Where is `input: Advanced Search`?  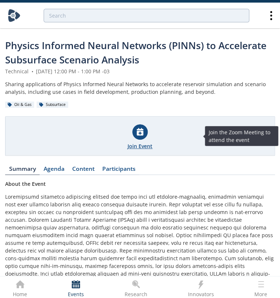
input: Advanced Search is located at coordinates (146, 15).